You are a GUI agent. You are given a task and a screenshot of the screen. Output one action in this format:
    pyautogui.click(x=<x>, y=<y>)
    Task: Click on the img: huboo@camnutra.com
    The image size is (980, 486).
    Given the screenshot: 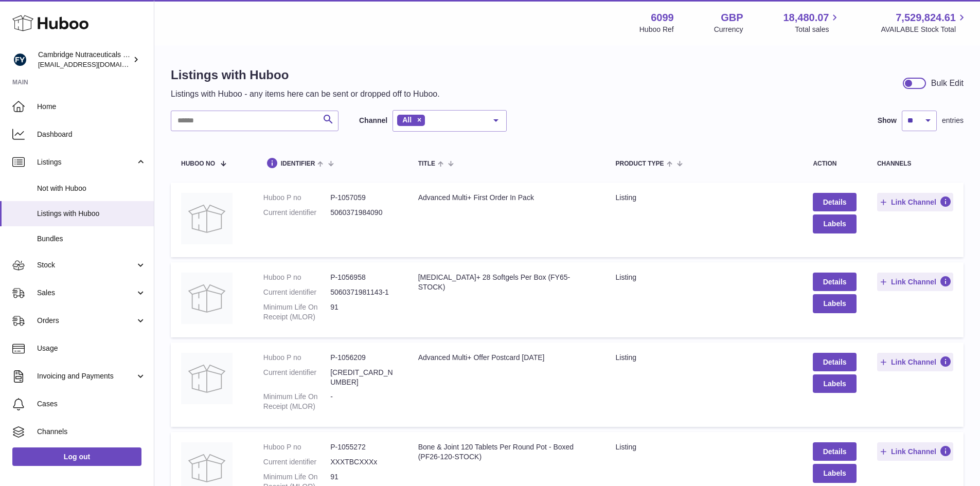 What is the action you would take?
    pyautogui.click(x=20, y=60)
    